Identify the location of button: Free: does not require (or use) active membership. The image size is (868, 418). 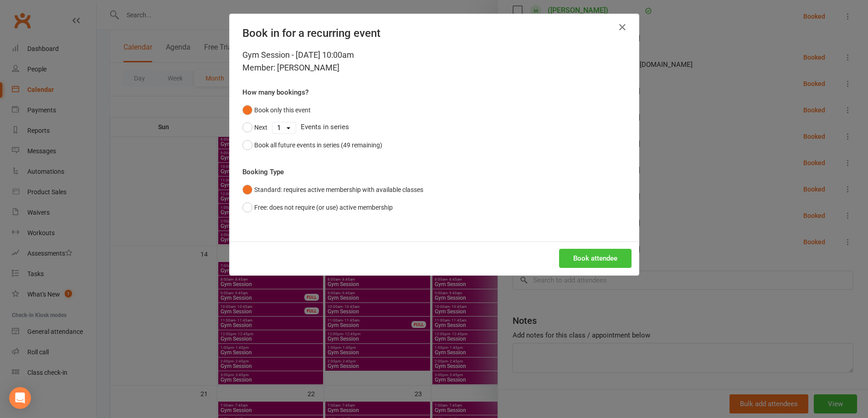
(317, 207).